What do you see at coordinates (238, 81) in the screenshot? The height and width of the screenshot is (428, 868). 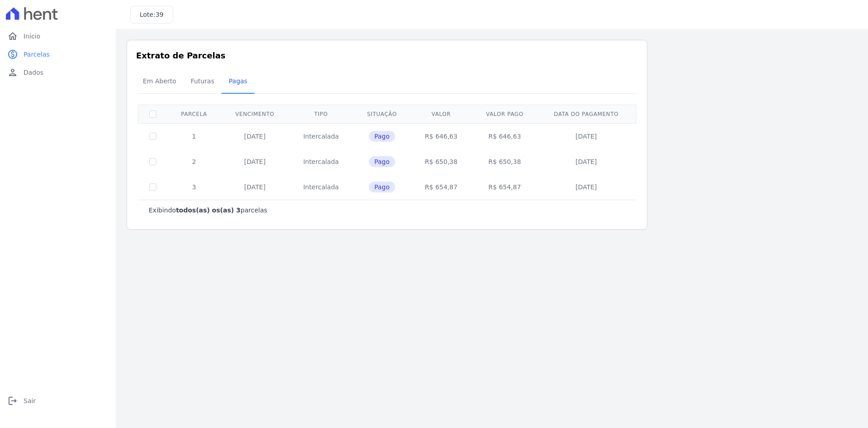 I see `a: Pagas` at bounding box center [238, 81].